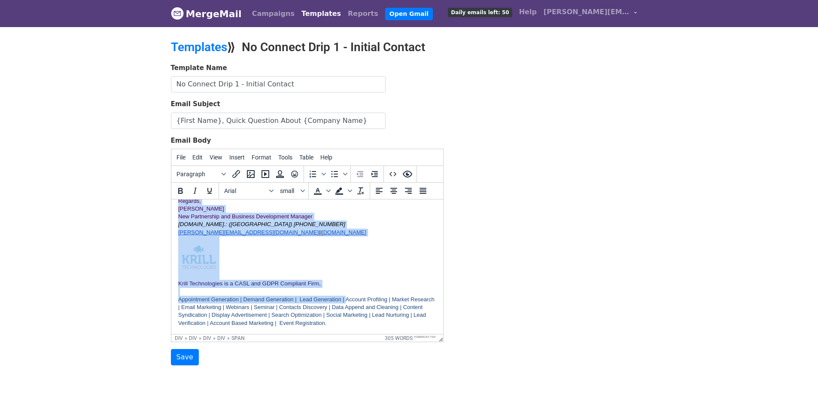  What do you see at coordinates (280, 174) in the screenshot?
I see `button: Insert template` at bounding box center [280, 174].